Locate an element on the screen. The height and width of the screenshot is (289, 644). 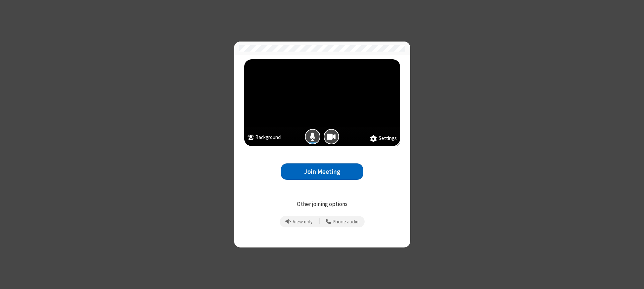
button: Prevent echo when there is already an active mic and speaker in the room. is located at coordinates (299, 222).